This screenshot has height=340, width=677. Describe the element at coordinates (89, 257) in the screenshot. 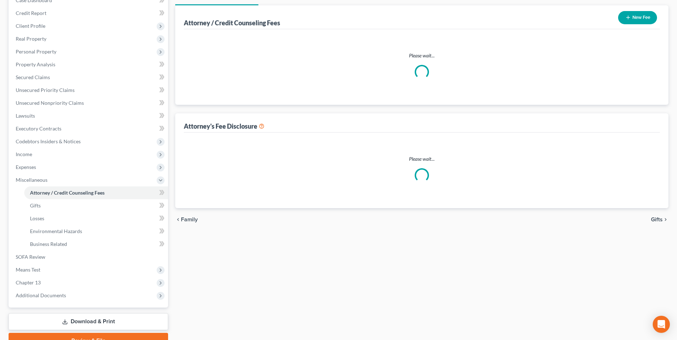

I see `a: SOFA Review` at that location.